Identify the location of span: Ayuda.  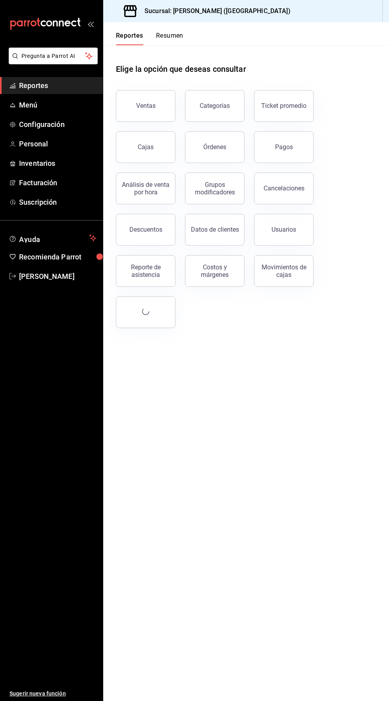
(52, 238).